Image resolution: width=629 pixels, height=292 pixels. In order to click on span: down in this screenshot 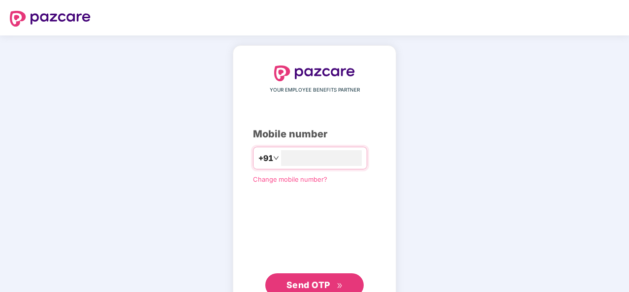, I will do `click(276, 158)`.